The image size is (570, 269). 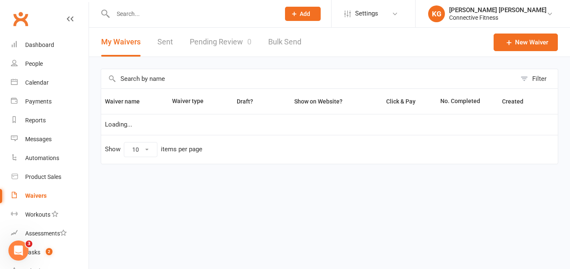 What do you see at coordinates (127, 102) in the screenshot?
I see `span: Waiver name` at bounding box center [127, 102].